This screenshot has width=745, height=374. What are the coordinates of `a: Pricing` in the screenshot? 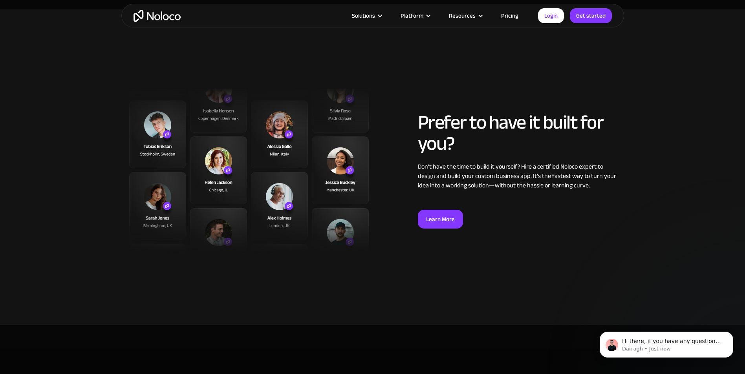 It's located at (509, 16).